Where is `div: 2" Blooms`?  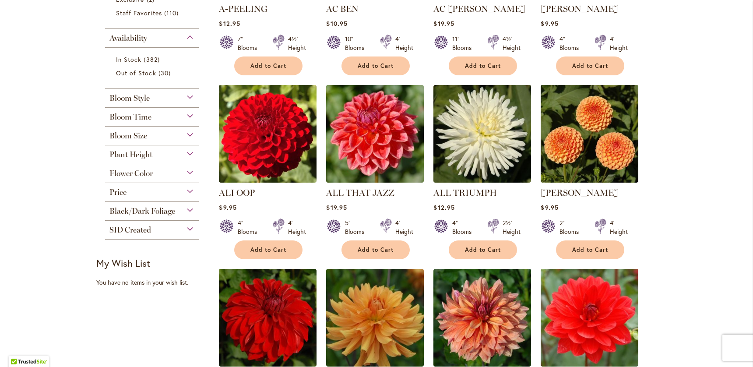
div: 2" Blooms is located at coordinates (572, 227).